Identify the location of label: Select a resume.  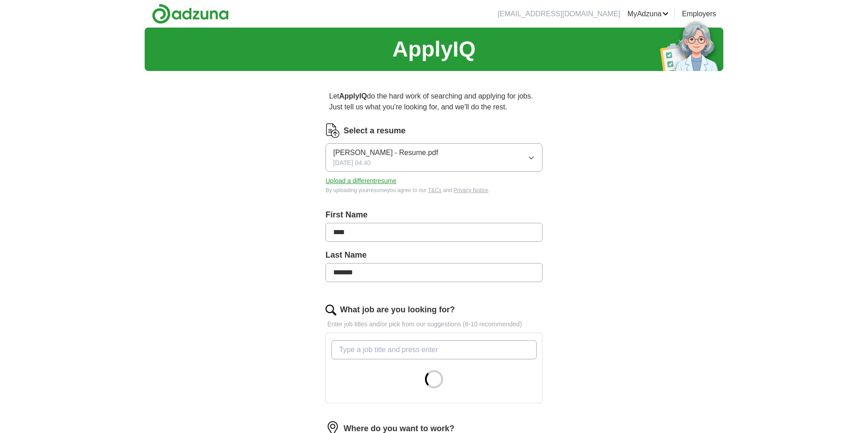
(375, 131).